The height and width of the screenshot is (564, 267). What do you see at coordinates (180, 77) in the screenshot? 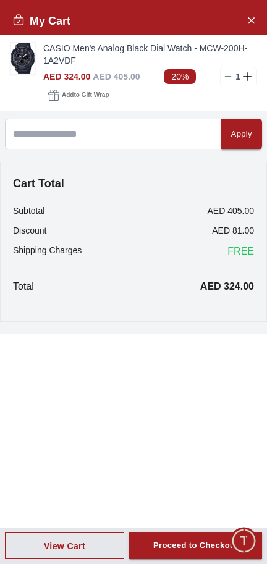
I see `span: 20%` at bounding box center [180, 77].